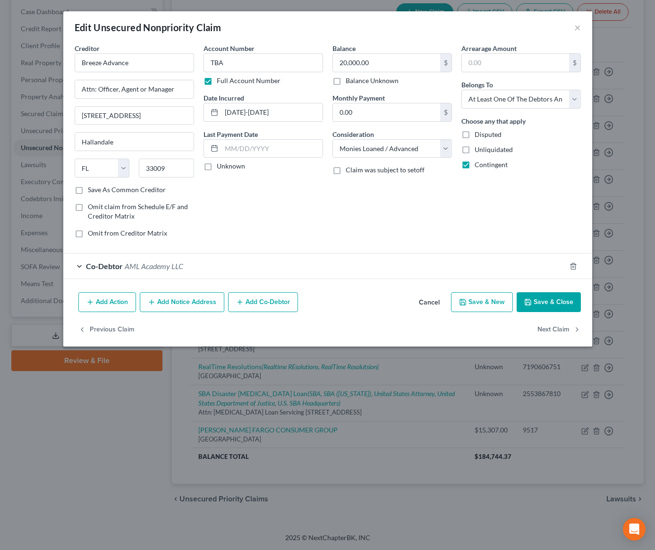 Image resolution: width=655 pixels, height=550 pixels. What do you see at coordinates (494, 121) in the screenshot?
I see `label: Choose any that apply` at bounding box center [494, 121].